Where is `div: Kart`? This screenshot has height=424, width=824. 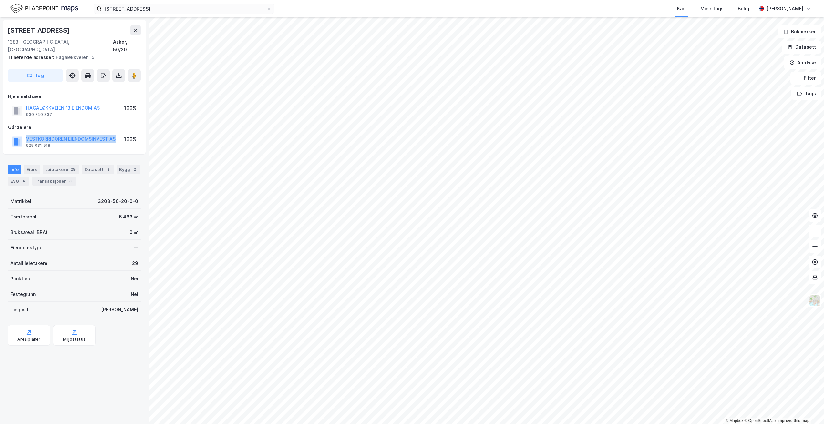
div: Kart is located at coordinates (681, 9).